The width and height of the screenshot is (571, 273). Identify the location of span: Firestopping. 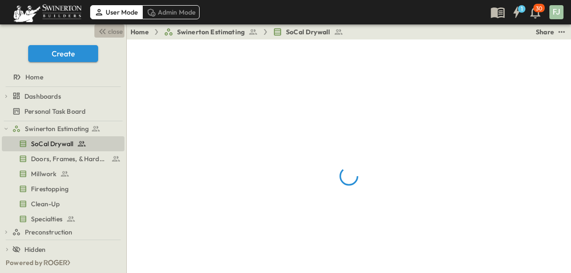
(50, 189).